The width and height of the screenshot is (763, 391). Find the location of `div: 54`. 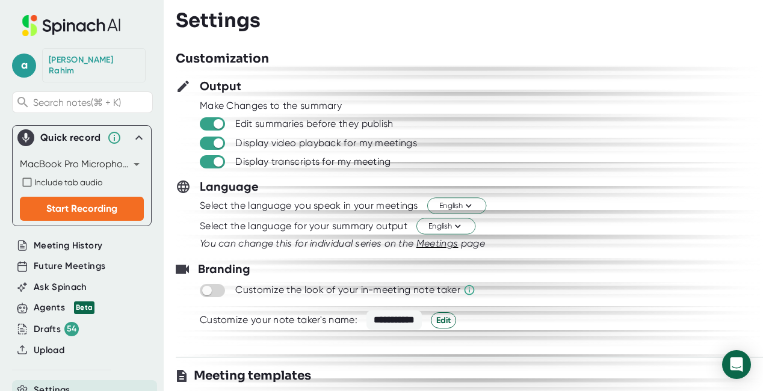

div: 54 is located at coordinates (72, 329).